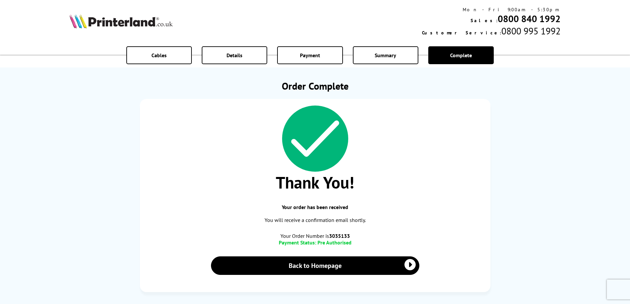 This screenshot has height=304, width=630. Describe the element at coordinates (315, 182) in the screenshot. I see `span: Thank You!` at that location.